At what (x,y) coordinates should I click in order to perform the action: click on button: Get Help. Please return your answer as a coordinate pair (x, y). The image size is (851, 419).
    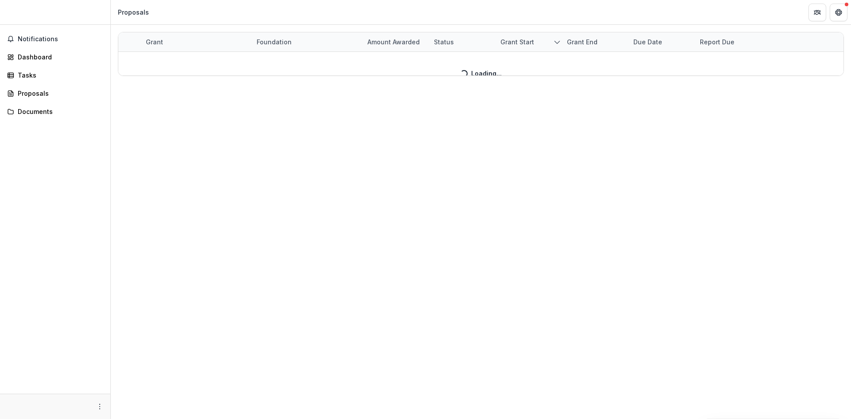
    Looking at the image, I should click on (839, 12).